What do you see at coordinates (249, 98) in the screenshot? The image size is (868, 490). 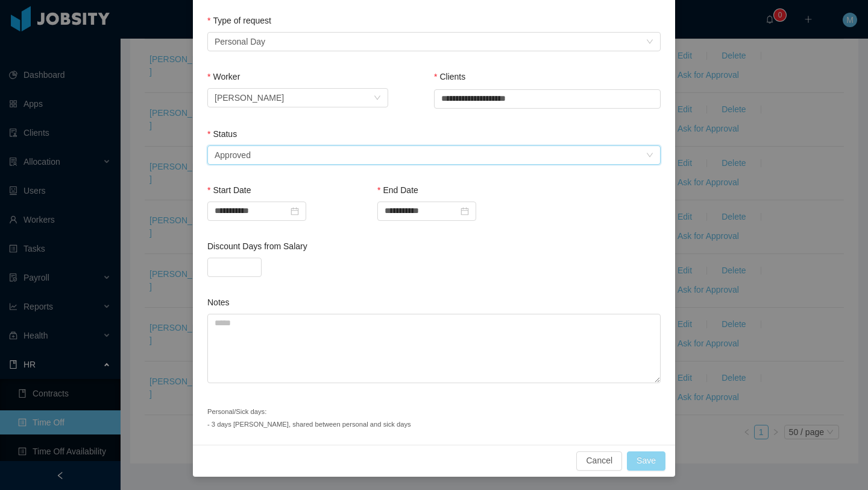 I see `div: Nickesha Lee` at bounding box center [249, 98].